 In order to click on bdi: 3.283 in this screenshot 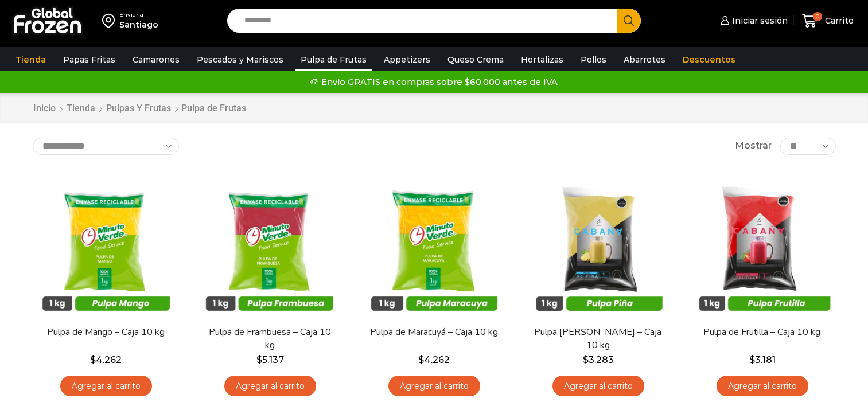, I will do `click(599, 360)`.